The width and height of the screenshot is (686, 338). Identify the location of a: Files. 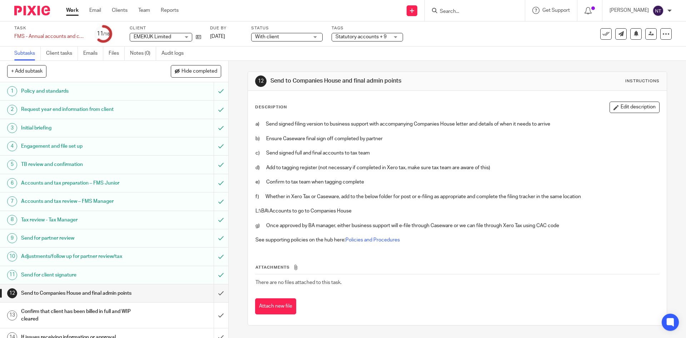
(116, 53).